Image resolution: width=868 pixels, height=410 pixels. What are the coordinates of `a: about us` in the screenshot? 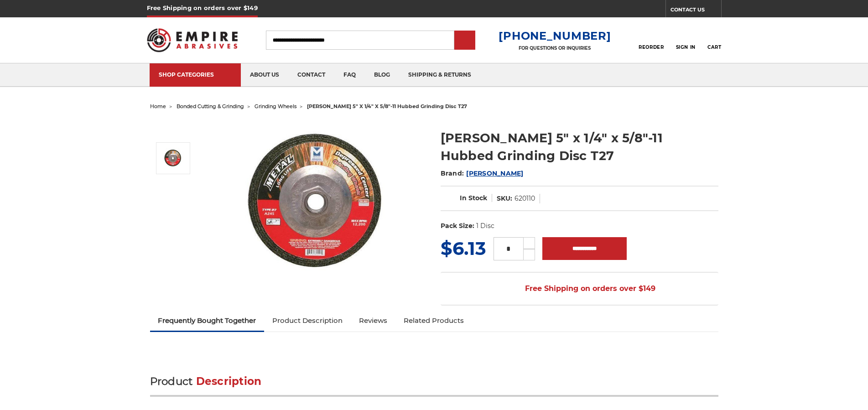 It's located at (264, 75).